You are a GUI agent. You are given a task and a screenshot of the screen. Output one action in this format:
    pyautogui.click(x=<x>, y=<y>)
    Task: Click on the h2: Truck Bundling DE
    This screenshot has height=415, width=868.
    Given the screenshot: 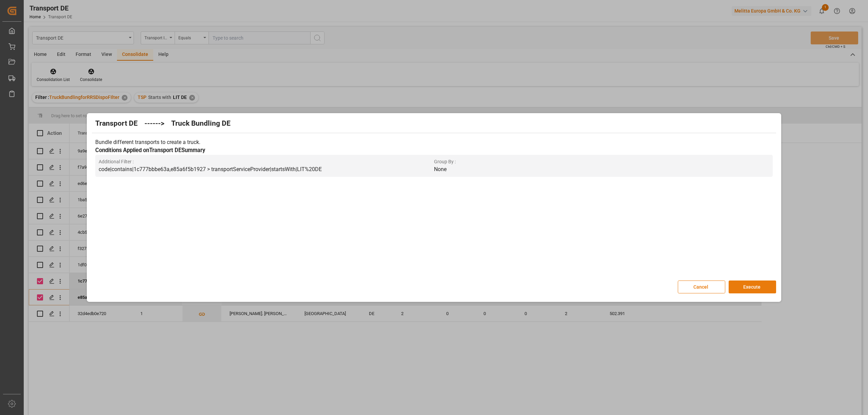 What is the action you would take?
    pyautogui.click(x=201, y=124)
    